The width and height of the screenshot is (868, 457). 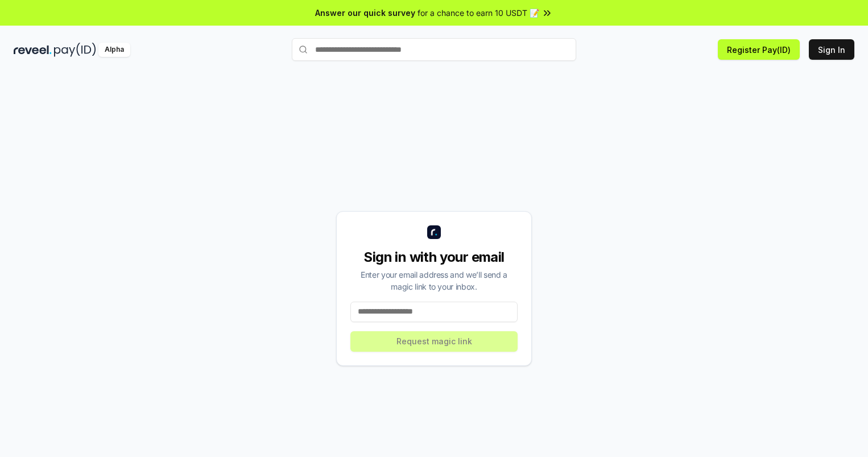 I want to click on button: Register Pay(ID), so click(x=759, y=49).